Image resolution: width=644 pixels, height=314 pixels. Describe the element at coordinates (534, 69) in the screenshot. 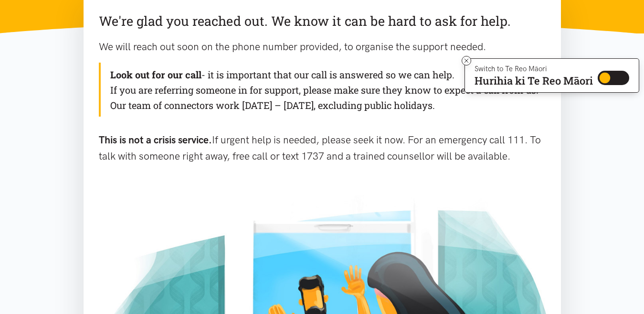

I see `p: Switch to Te Reo Māori` at that location.